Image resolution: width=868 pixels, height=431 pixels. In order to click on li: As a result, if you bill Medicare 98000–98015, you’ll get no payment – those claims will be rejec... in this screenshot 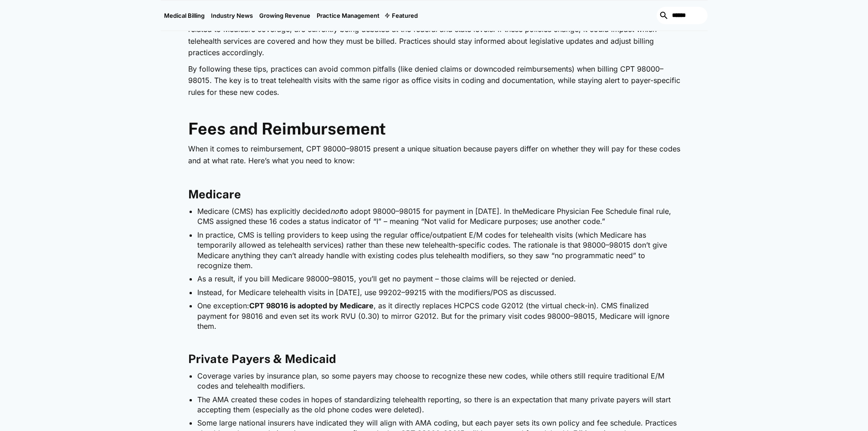, I will do `click(439, 278)`.